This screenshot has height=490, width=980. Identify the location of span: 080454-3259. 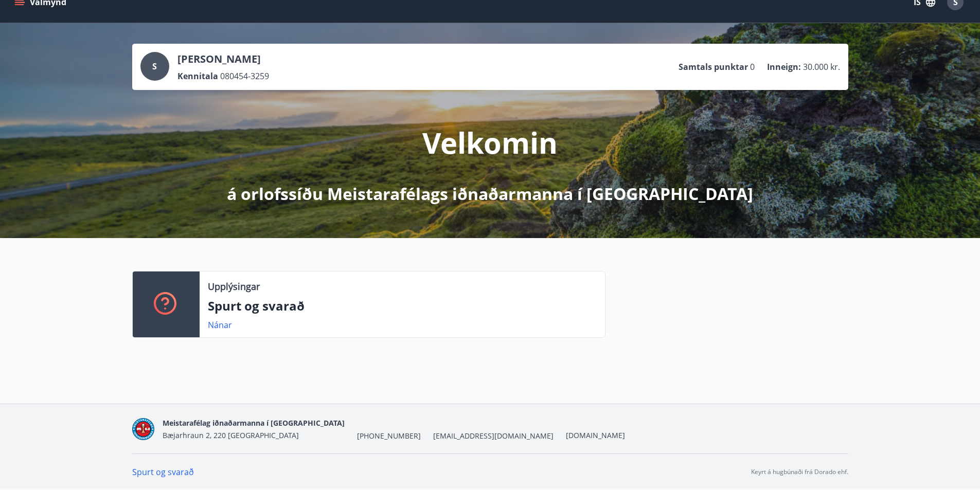
(245, 76).